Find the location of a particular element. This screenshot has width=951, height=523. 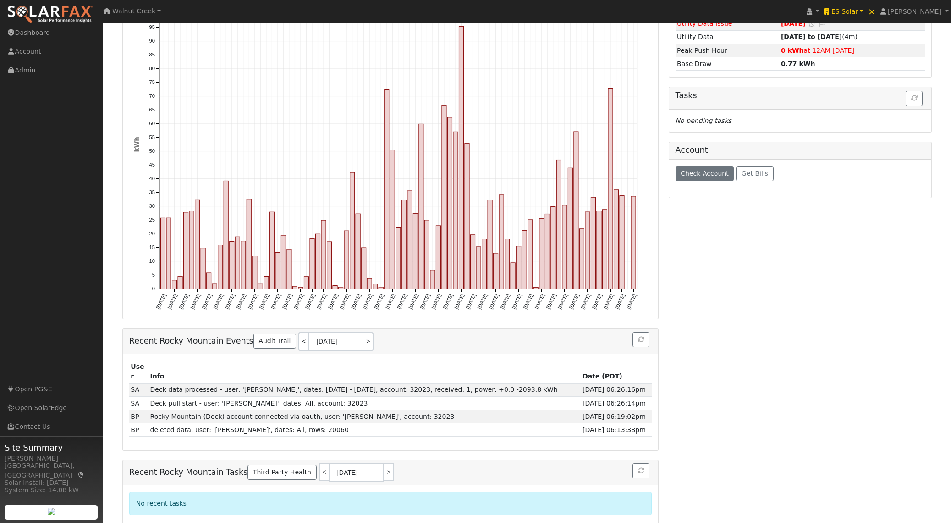

span: Site Summary is located at coordinates (51, 447).